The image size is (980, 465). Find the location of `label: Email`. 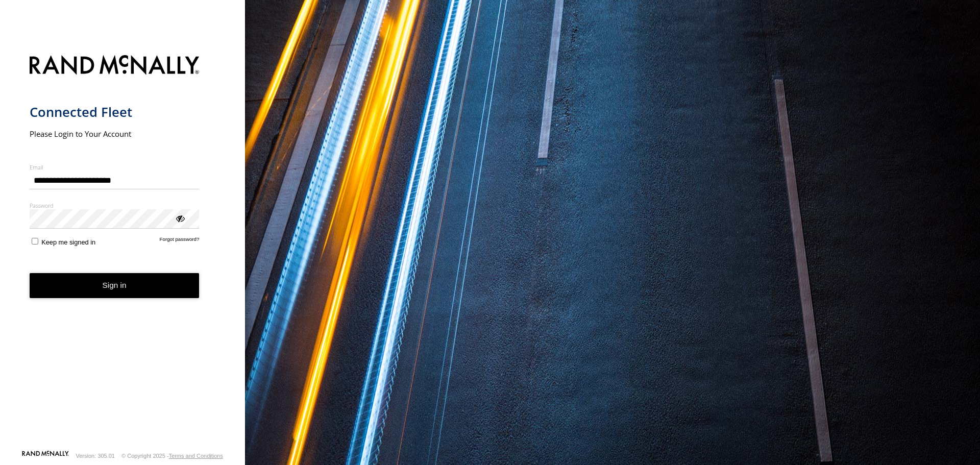

label: Email is located at coordinates (114, 167).